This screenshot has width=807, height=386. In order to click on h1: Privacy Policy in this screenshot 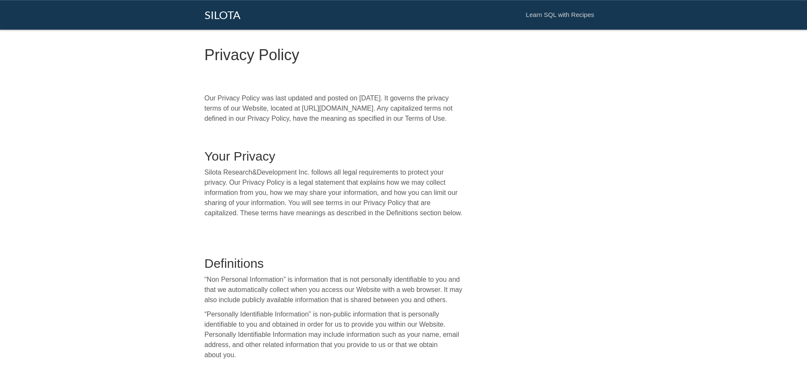, I will do `click(404, 55)`.